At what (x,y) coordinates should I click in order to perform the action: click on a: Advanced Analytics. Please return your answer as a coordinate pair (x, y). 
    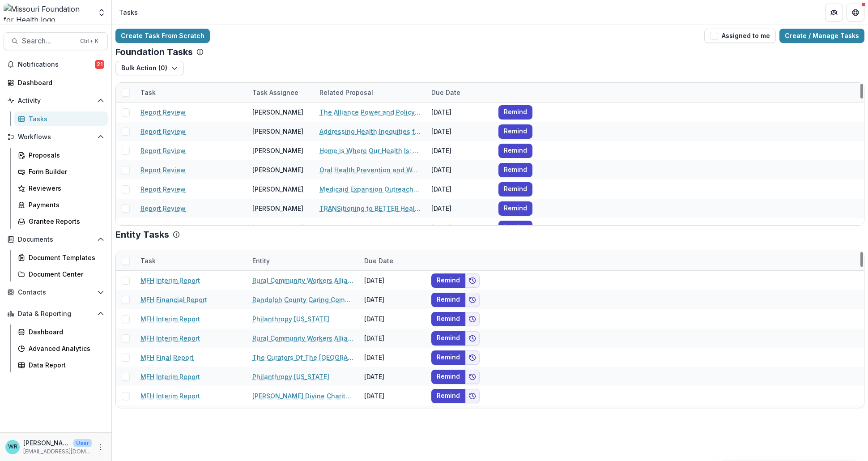
    Looking at the image, I should click on (61, 348).